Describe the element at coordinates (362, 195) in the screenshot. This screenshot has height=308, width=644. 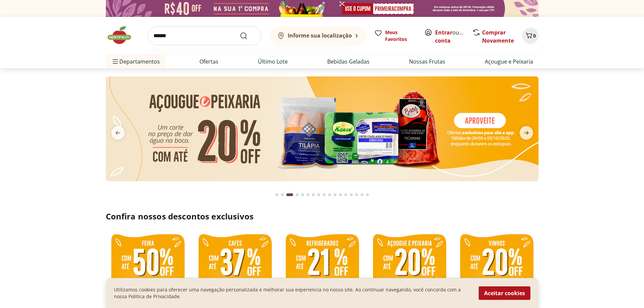
I see `button: Go to page 16 from fs-carousel` at that location.